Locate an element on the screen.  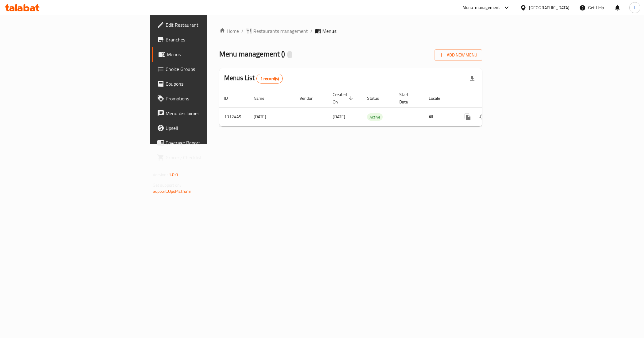
span: Branches is located at coordinates (209, 39).